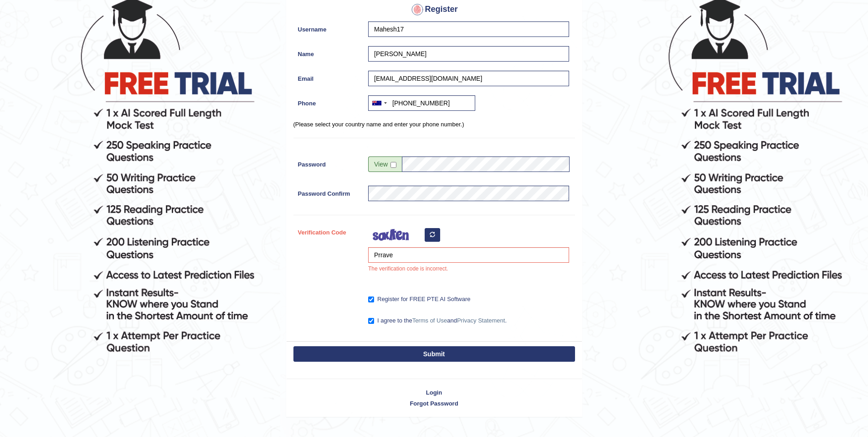  What do you see at coordinates (329, 191) in the screenshot?
I see `label: Password Confirm` at bounding box center [329, 191].